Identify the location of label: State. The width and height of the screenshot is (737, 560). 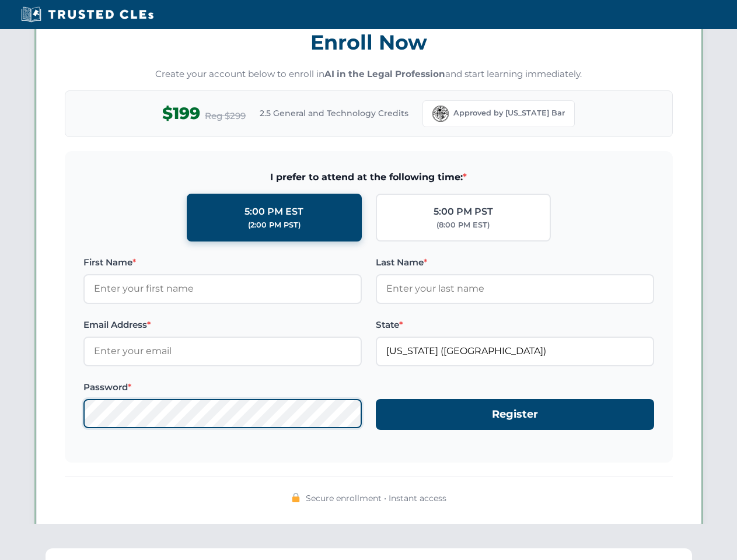
(515, 325).